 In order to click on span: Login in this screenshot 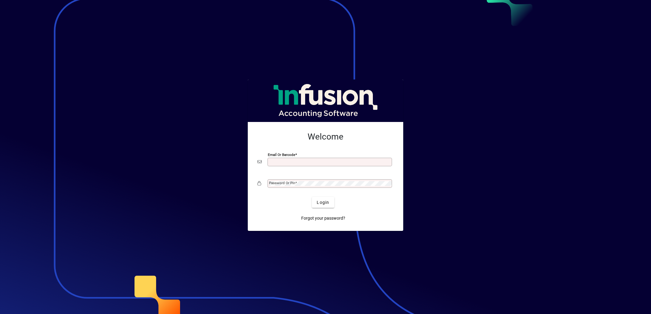, I will do `click(323, 203)`.